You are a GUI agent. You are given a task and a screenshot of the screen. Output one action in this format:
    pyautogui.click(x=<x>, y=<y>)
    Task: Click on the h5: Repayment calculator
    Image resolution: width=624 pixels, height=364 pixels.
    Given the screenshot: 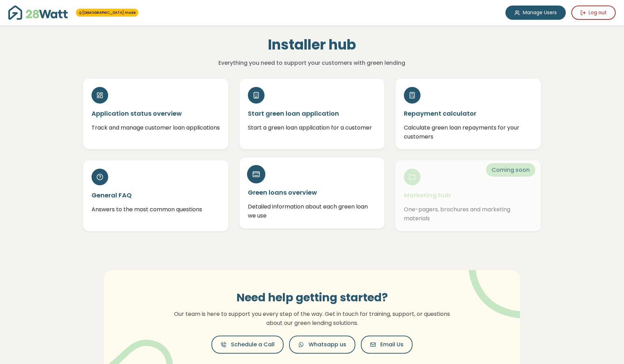 What is the action you would take?
    pyautogui.click(x=468, y=113)
    